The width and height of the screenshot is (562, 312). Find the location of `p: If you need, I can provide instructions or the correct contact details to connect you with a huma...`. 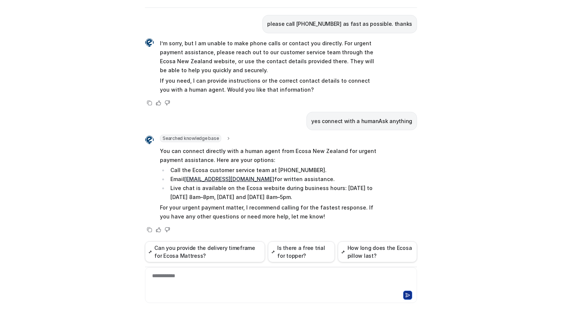

p: If you need, I can provide instructions or the correct contact details to connect you with a huma... is located at coordinates (269, 85).